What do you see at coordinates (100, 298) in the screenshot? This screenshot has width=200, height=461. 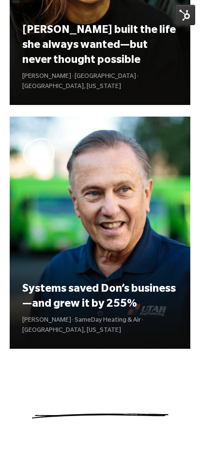 I see `h3: Systems saved Don’s business—and grew it by 255%` at bounding box center [100, 298].